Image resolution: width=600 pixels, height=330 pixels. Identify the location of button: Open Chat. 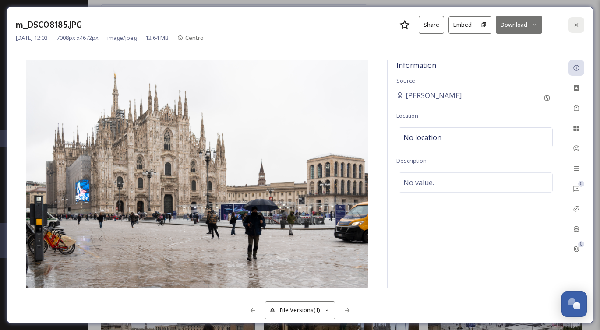
(574, 304).